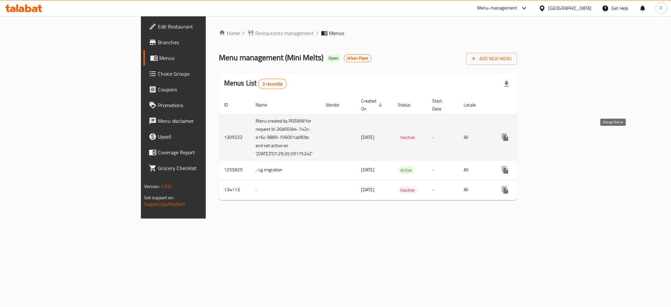  I want to click on span: Start Date, so click(441, 105).